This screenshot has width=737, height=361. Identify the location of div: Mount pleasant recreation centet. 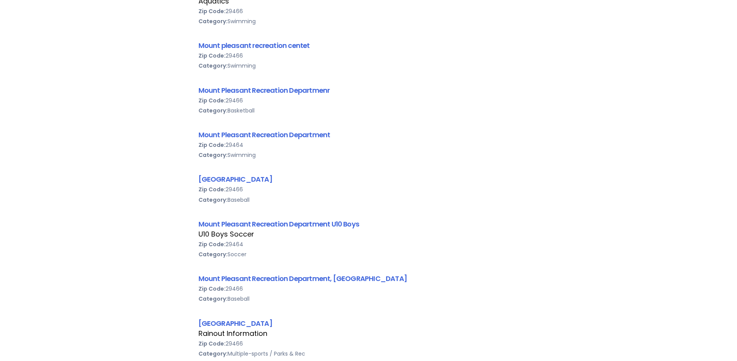
(369, 45).